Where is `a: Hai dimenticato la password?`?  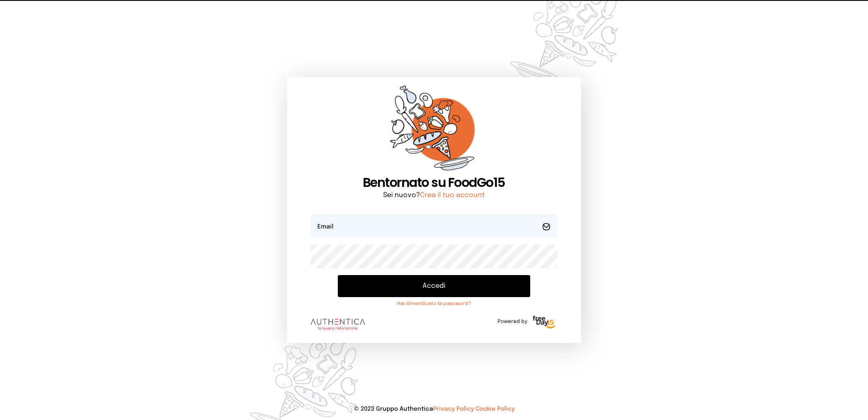 a: Hai dimenticato la password? is located at coordinates (434, 304).